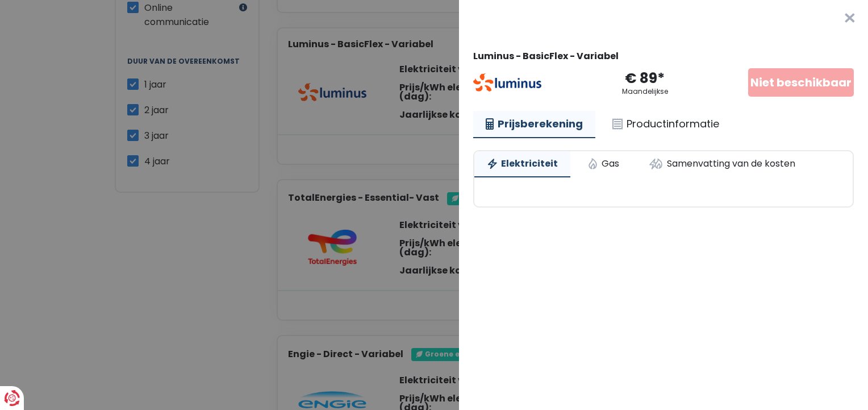 The width and height of the screenshot is (868, 410). I want to click on div: € 89*, so click(645, 79).